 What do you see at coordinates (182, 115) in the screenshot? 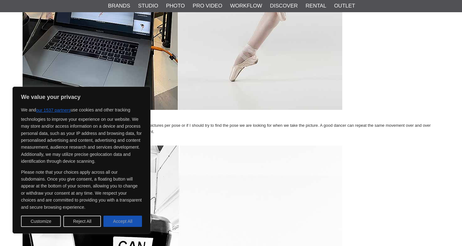
I see `a: Photo John Hagby` at bounding box center [182, 115].